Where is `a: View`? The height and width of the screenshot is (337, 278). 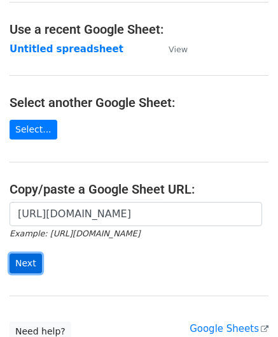
a: View is located at coordinates (172, 49).